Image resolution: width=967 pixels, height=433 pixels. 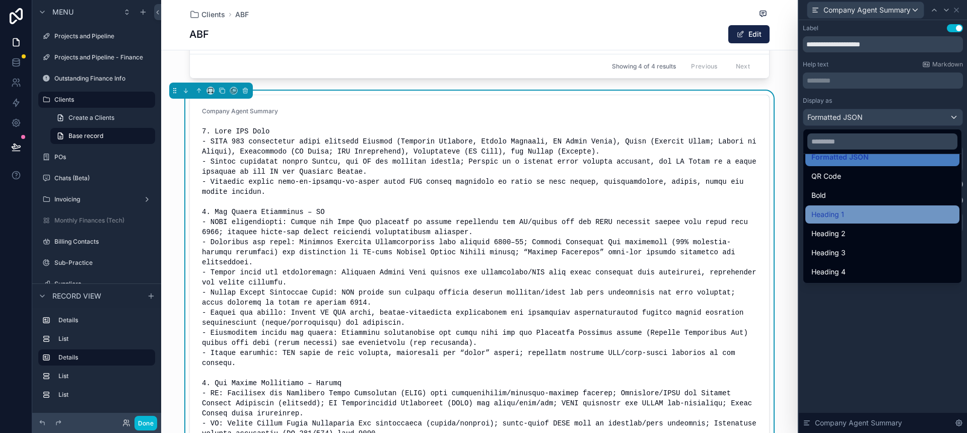 I want to click on span: Heading 4, so click(x=829, y=272).